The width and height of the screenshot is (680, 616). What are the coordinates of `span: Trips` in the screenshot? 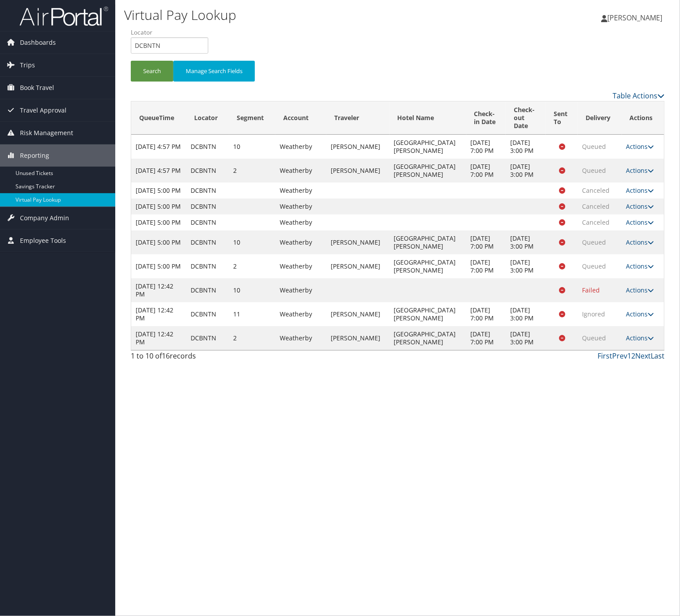 It's located at (28, 65).